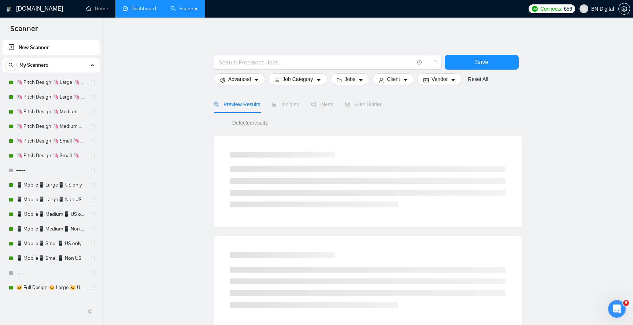 The height and width of the screenshot is (325, 633). What do you see at coordinates (434, 63) in the screenshot?
I see `span: loading` at bounding box center [434, 63].